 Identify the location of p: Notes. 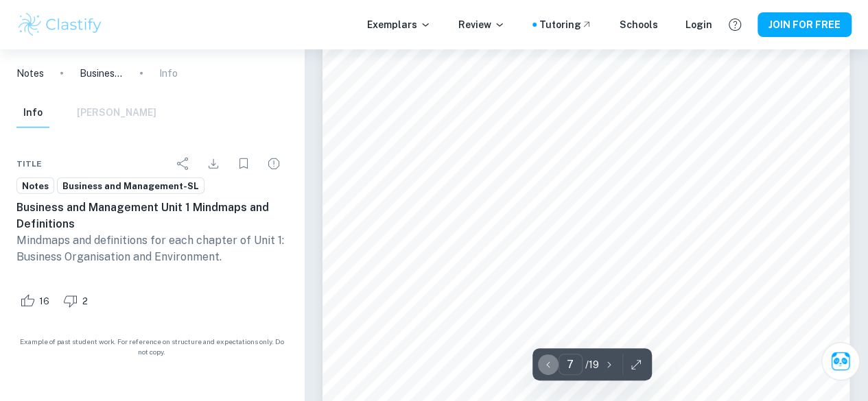
(30, 74).